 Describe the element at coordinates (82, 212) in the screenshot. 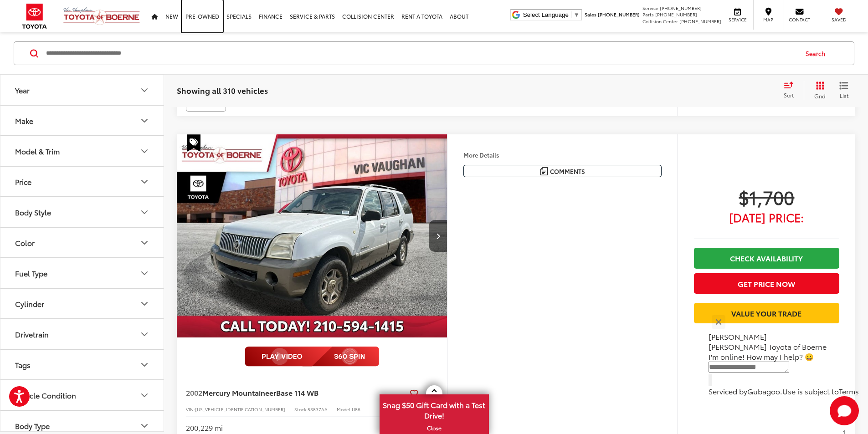

I see `button: Body StyleBody Style` at that location.